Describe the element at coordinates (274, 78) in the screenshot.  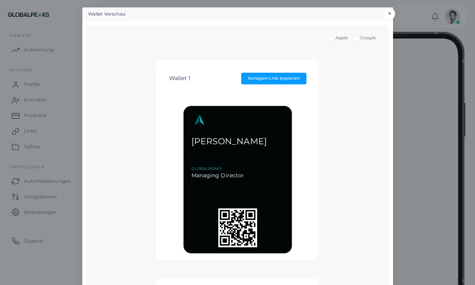
I see `button: Vorlagen-Link kopieren` at that location.